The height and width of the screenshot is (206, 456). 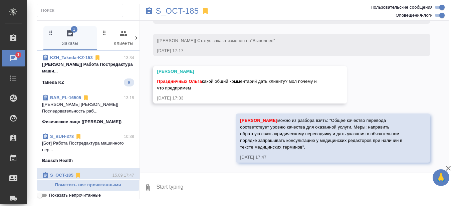 What do you see at coordinates (70, 38) in the screenshot?
I see `span: Заказы` at bounding box center [70, 38].